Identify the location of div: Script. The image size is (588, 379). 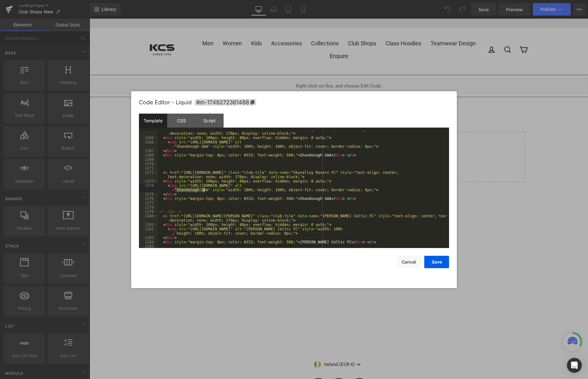
(210, 120).